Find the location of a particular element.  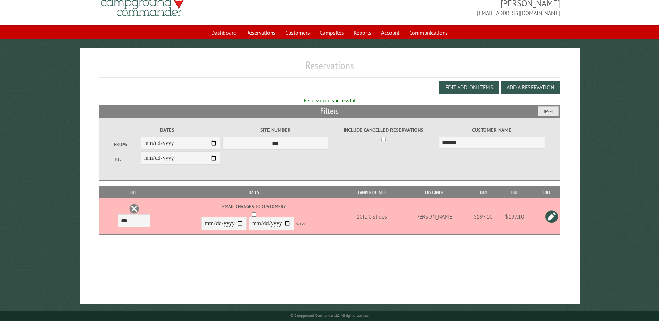

h2: Filters is located at coordinates (329, 111).